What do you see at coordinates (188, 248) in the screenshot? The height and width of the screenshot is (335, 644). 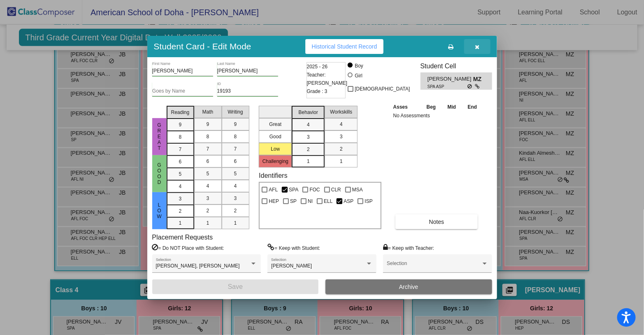 I see `label: = Do NOT Place with Student:` at bounding box center [188, 248].